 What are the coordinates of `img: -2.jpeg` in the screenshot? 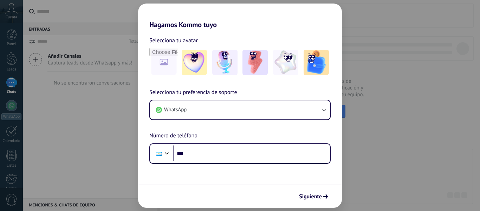 It's located at (225, 62).